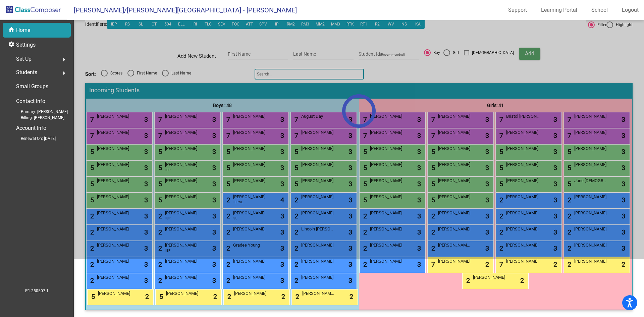 The width and height of the screenshot is (644, 317). What do you see at coordinates (559, 10) in the screenshot?
I see `a: Learning Portal` at bounding box center [559, 10].